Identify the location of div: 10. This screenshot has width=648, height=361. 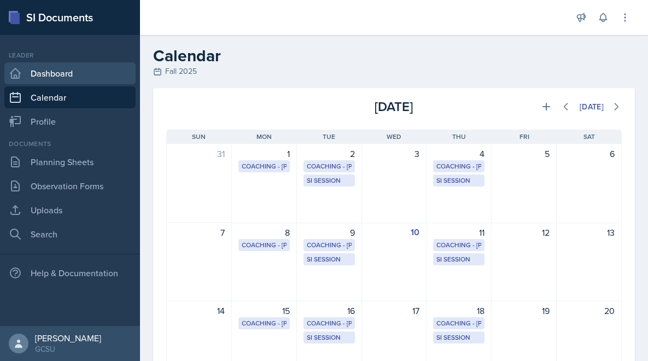
(394, 232).